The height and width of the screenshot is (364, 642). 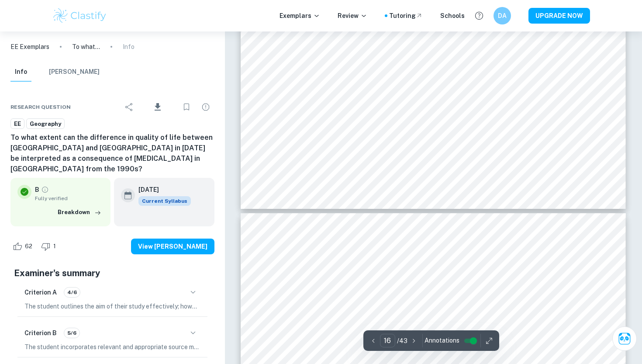 I want to click on div: Report issue, so click(x=206, y=107).